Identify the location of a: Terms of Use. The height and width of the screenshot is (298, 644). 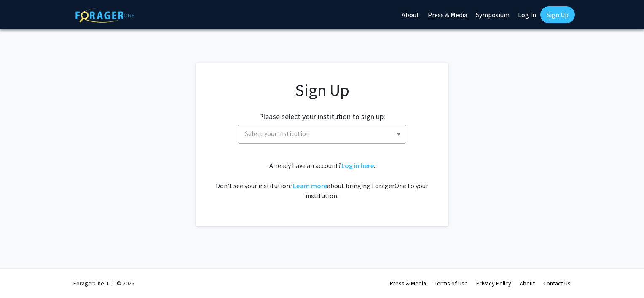
(451, 283).